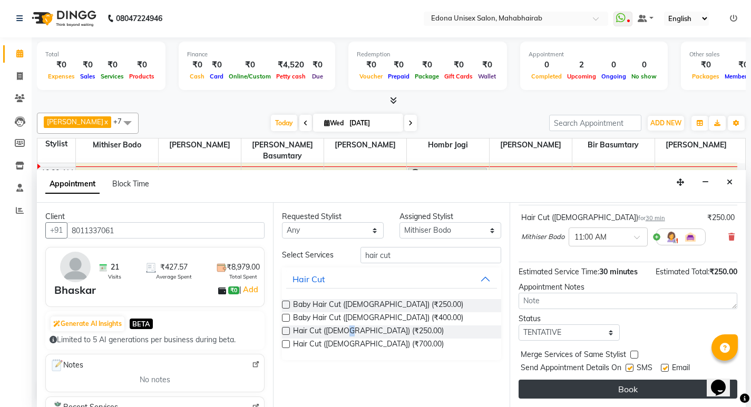 This screenshot has width=751, height=407. I want to click on b: 08047224946, so click(139, 18).